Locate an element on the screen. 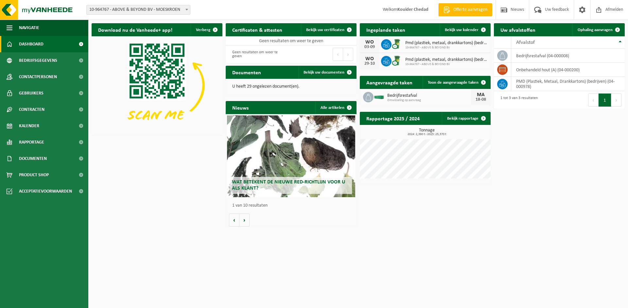 The height and width of the screenshot is (308, 628). span: Kalender is located at coordinates (29, 126).